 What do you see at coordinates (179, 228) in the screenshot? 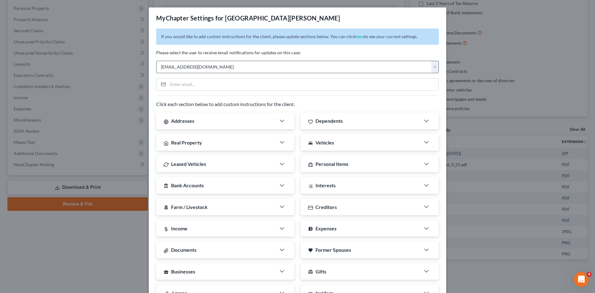
I see `span: Income` at bounding box center [179, 228].